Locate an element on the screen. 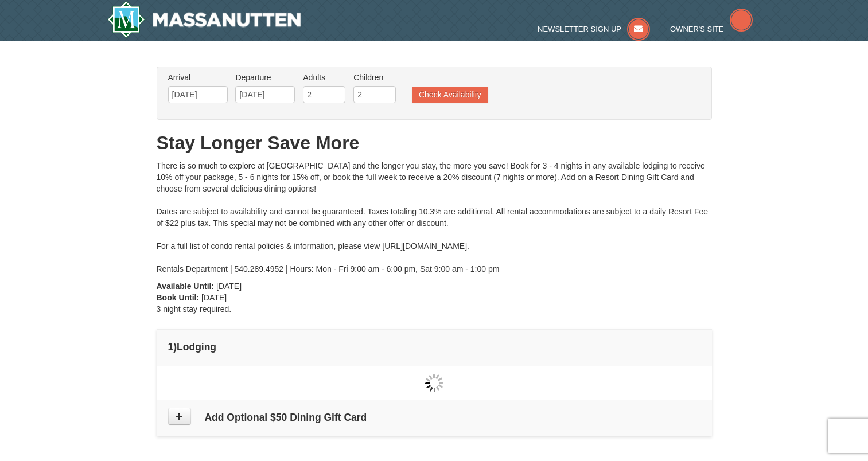  span: Owner's Site is located at coordinates (697, 28).